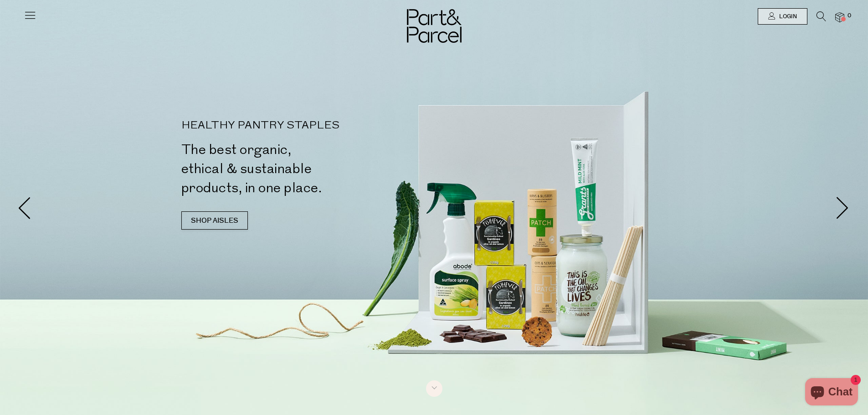 The width and height of the screenshot is (868, 415). Describe the element at coordinates (783, 17) in the screenshot. I see `a: Login` at that location.